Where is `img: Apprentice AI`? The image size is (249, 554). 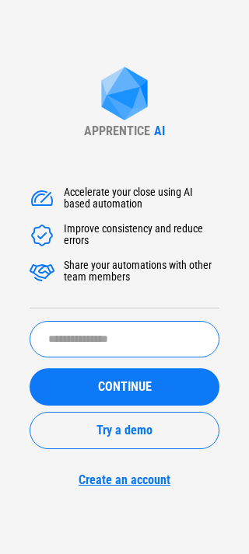
img: Apprentice AI is located at coordinates (124, 95).